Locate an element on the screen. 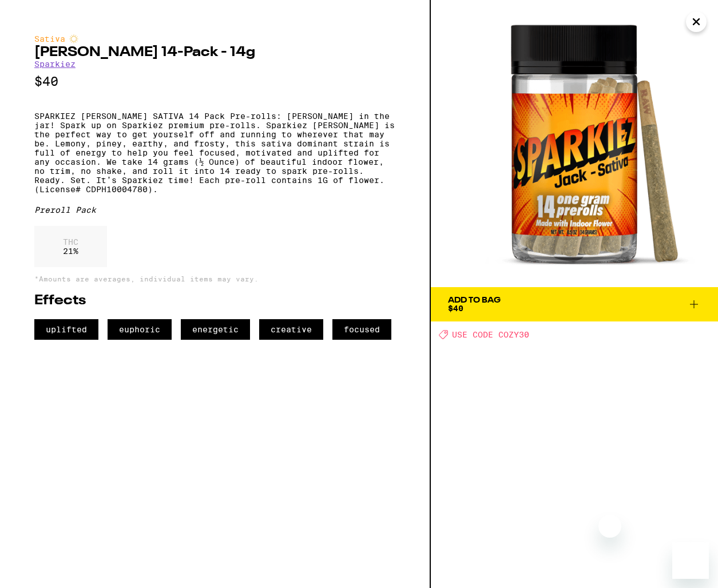  span: focused is located at coordinates (361, 329).